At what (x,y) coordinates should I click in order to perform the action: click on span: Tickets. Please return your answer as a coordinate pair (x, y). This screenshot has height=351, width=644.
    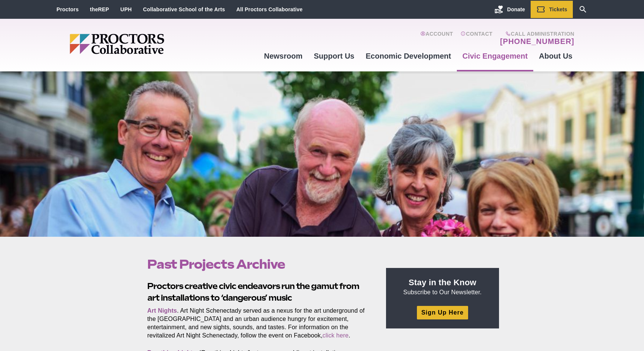
    Looking at the image, I should click on (558, 9).